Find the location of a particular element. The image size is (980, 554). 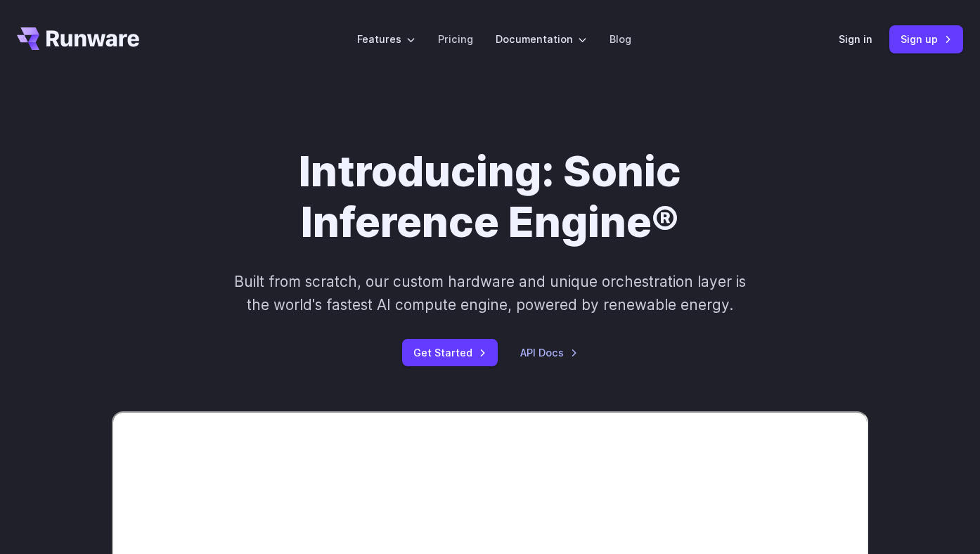

p: Built from scratch, our custom hardware and unique orchestration layer is the world's fastest AI ... is located at coordinates (490, 293).